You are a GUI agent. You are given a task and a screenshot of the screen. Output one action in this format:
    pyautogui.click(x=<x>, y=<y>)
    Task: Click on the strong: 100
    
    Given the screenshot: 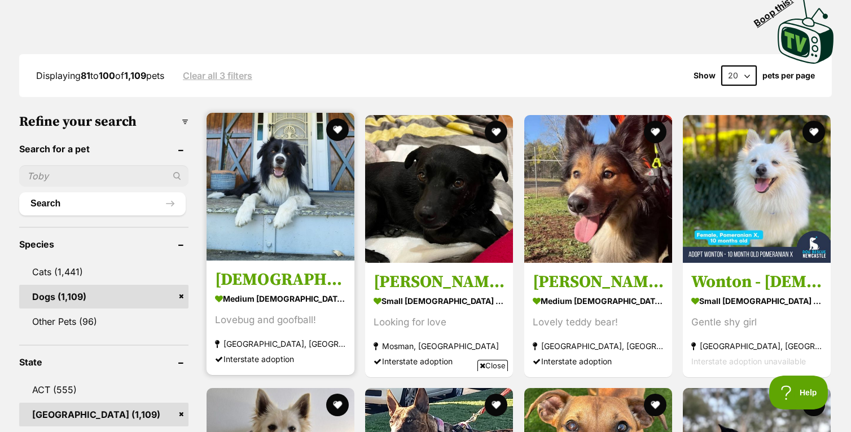 What is the action you would take?
    pyautogui.click(x=107, y=76)
    